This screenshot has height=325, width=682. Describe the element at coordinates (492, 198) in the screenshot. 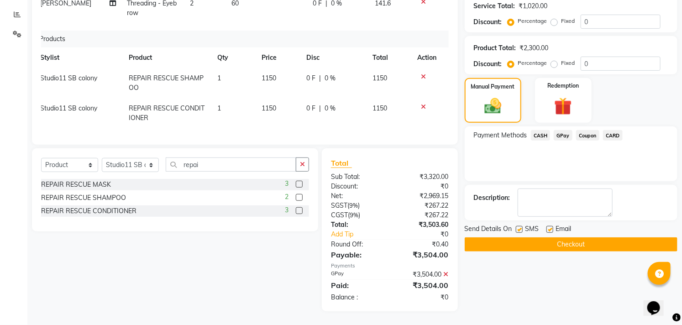

I see `div: Description:` at that location.